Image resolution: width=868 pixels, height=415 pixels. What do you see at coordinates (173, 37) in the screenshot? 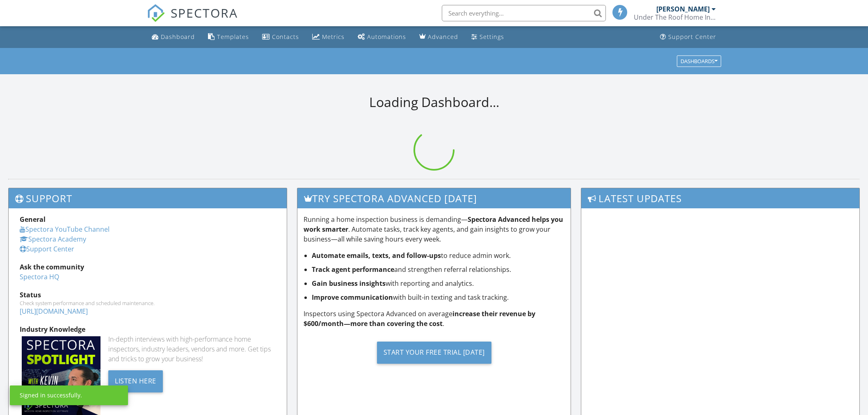
I see `a: Dashboard` at bounding box center [173, 37].